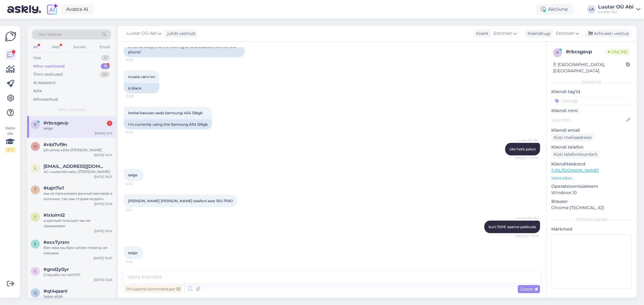 The width and height of the screenshot is (644, 305). Describe the element at coordinates (591, 92) in the screenshot. I see `p: Kliendi tag'id` at that location.